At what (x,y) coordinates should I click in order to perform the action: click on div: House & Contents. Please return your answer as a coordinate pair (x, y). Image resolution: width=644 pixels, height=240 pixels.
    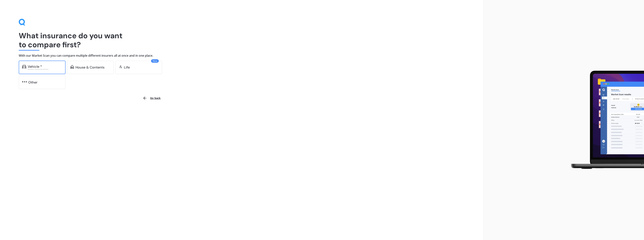
    Looking at the image, I should click on (90, 68).